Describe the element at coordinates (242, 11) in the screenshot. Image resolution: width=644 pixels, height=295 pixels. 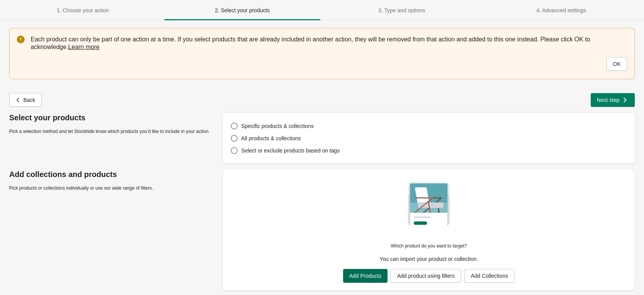
I see `span: 2. Select your products` at that location.